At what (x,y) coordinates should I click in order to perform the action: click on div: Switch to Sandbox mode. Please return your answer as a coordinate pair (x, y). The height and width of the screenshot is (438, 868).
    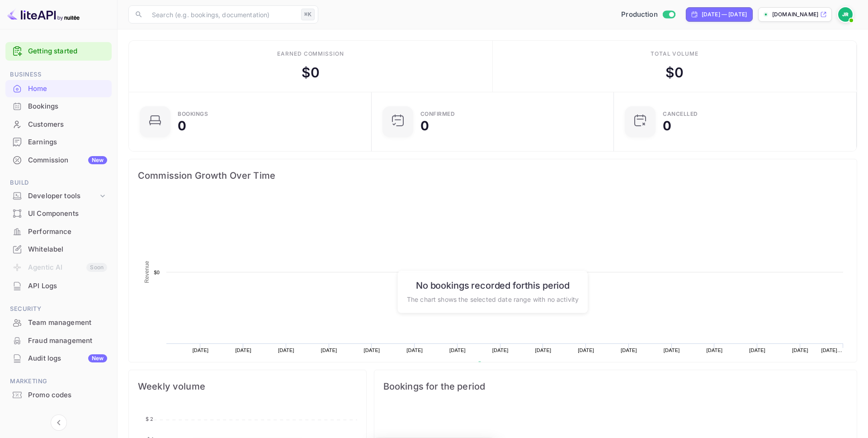
    Looking at the image, I should click on (648, 15).